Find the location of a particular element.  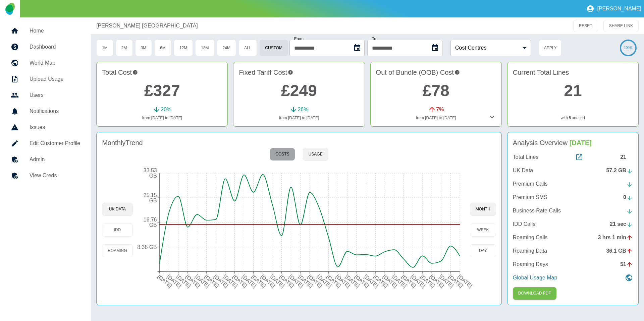

p: Business Rate Calls is located at coordinates (537, 211).